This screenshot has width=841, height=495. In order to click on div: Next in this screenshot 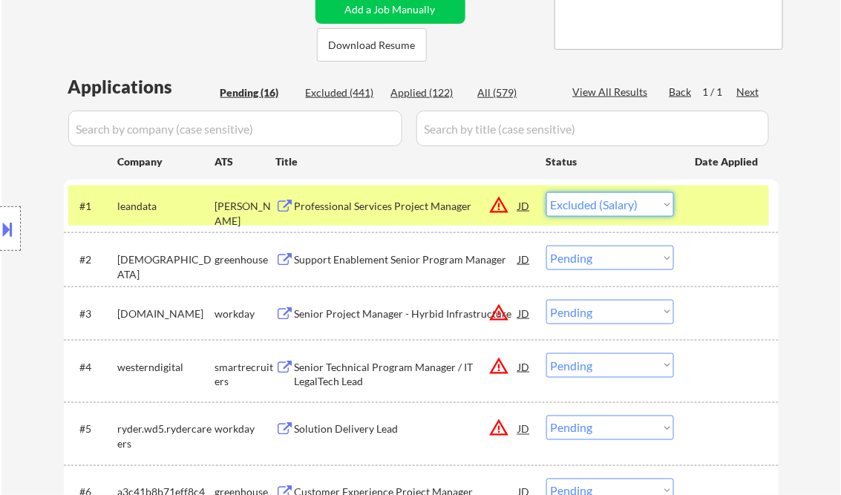, I will do `click(749, 92)`.